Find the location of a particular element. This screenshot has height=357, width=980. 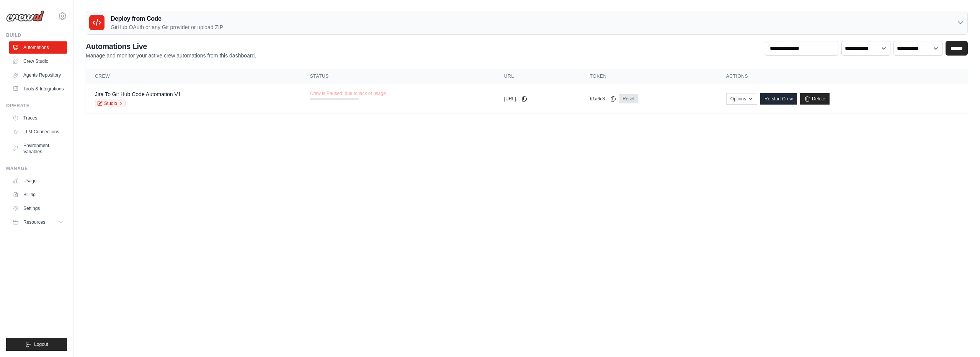

a: Reset is located at coordinates (628, 99).